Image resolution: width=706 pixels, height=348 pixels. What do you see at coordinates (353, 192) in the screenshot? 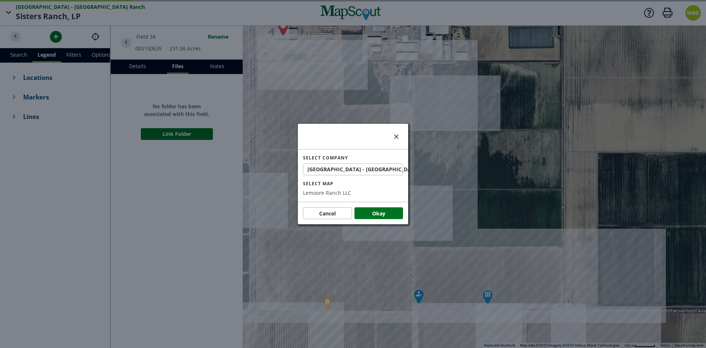
I see `div: Lemoore Ranch LLC` at bounding box center [353, 192].